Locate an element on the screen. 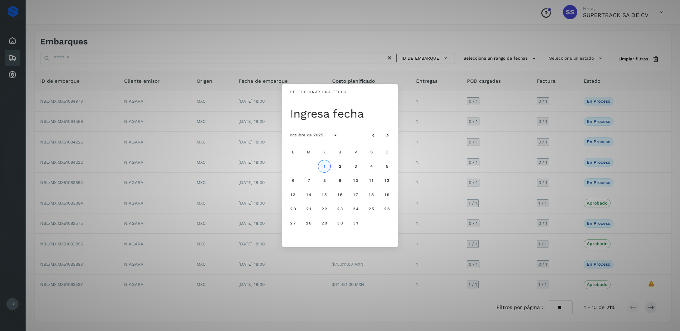  span: 6 is located at coordinates (293, 181).